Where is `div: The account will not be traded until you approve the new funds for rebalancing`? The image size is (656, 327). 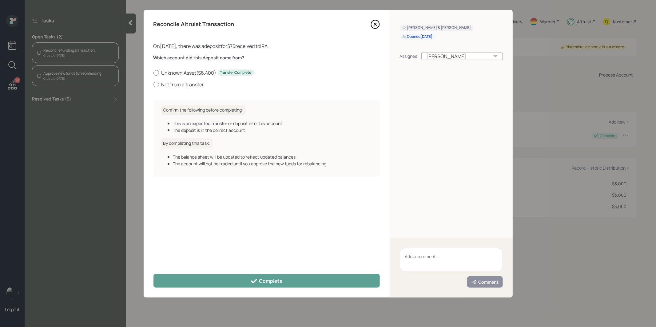 div: The account will not be traded until you approve the new funds for rebalancing is located at coordinates (273, 164).